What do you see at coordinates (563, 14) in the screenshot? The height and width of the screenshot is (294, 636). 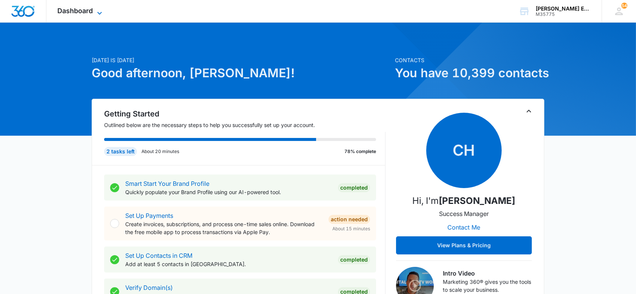 I see `div: account id` at bounding box center [563, 14].